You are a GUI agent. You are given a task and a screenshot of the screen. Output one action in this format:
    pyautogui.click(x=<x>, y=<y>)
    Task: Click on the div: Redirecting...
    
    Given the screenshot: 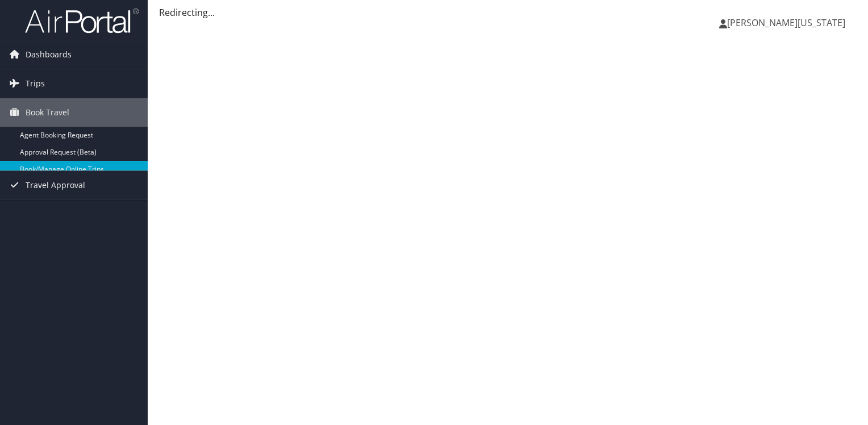 What is the action you would take?
    pyautogui.click(x=508, y=12)
    